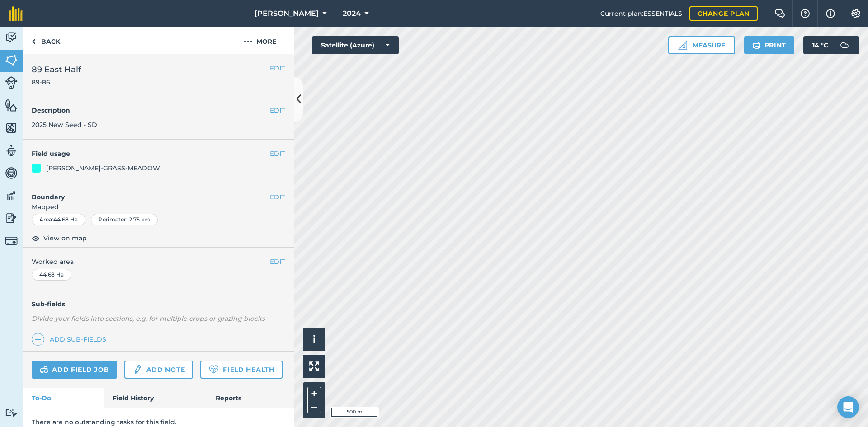  Describe the element at coordinates (56, 70) in the screenshot. I see `span: 89 East Half` at that location.